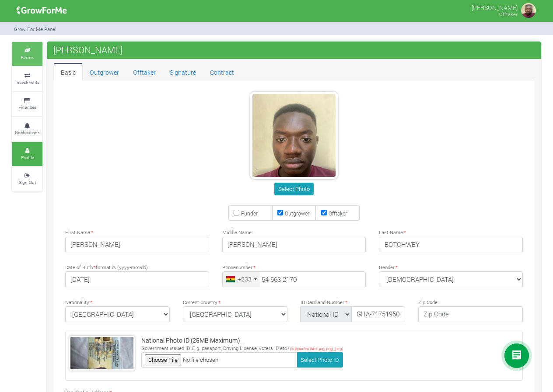 Image resolution: width=553 pixels, height=392 pixels. What do you see at coordinates (249, 214) in the screenshot?
I see `small: Funder` at bounding box center [249, 214].